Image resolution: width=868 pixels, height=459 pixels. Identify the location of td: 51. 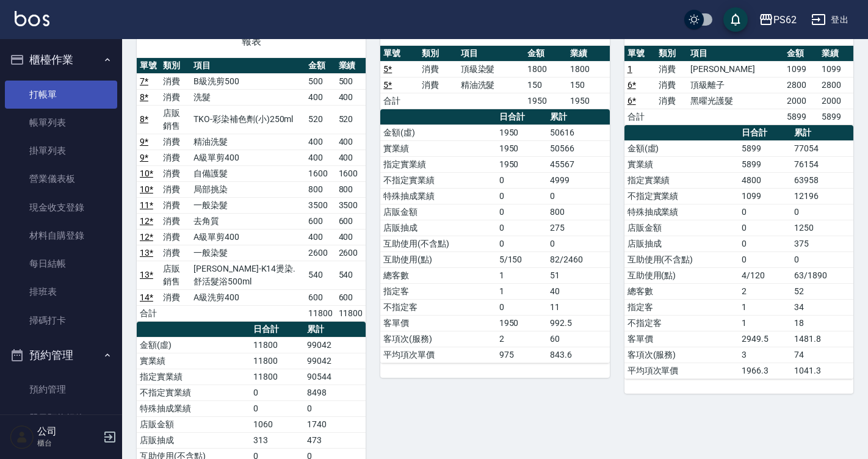
(578, 276).